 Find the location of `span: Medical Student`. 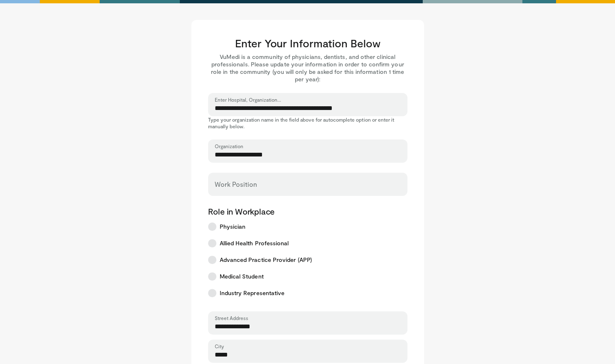

span: Medical Student is located at coordinates (242, 276).